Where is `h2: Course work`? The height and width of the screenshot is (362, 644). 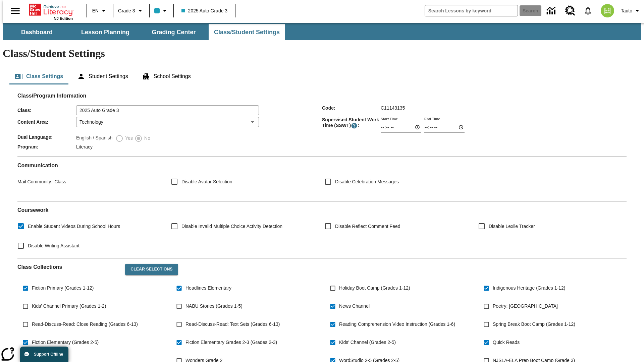 h2: Course work is located at coordinates (322, 210).